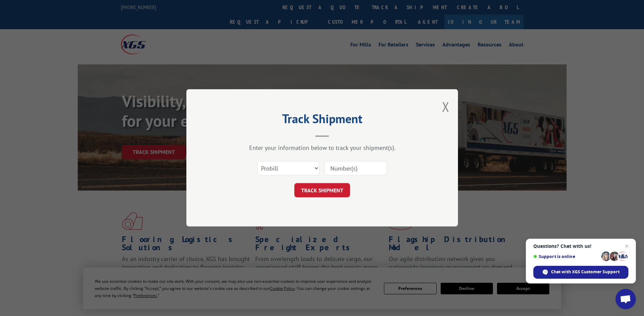 This screenshot has width=644, height=316. I want to click on div: Enter your information below to track your shipment(s)., so click(322, 148).